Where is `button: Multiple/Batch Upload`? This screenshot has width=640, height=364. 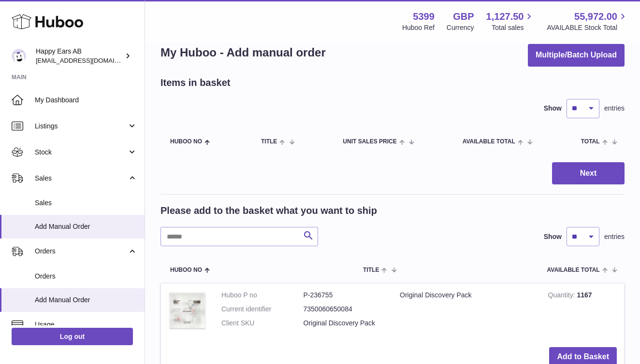
button: Multiple/Batch Upload is located at coordinates (576, 55).